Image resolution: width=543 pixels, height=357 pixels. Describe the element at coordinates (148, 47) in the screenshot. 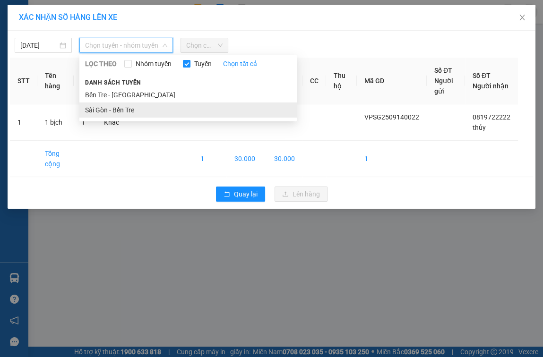

I see `div: 0819722222` at that location.